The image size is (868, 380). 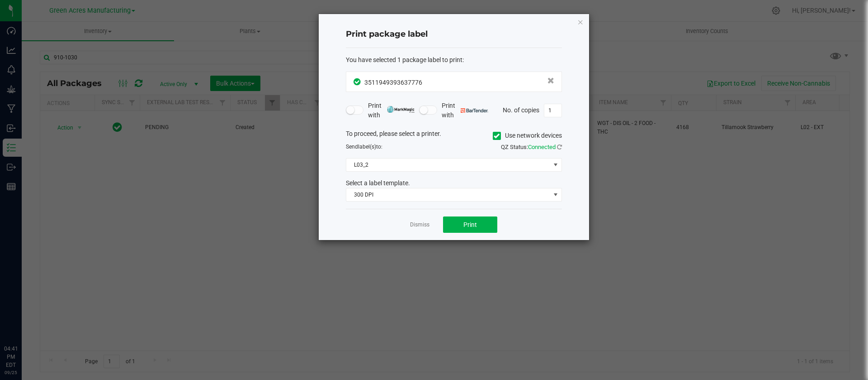 What do you see at coordinates (470, 224) in the screenshot?
I see `button: Print` at bounding box center [470, 224].